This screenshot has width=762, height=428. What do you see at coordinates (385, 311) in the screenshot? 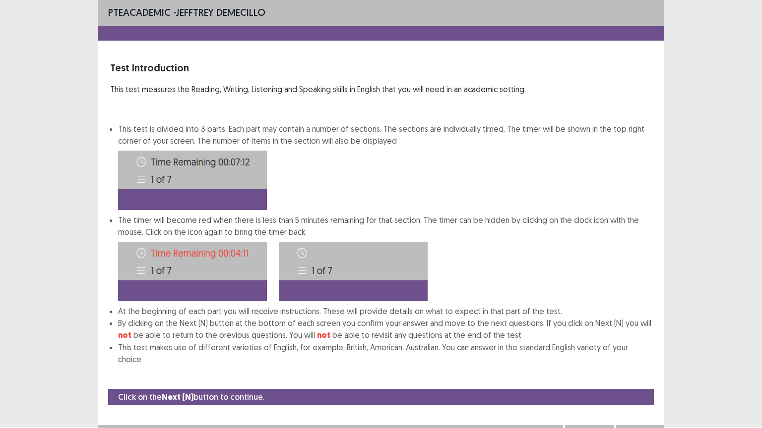
I see `li: At the beginning of each part you will receive instructions. These will provide details on what t...` at bounding box center [385, 311].